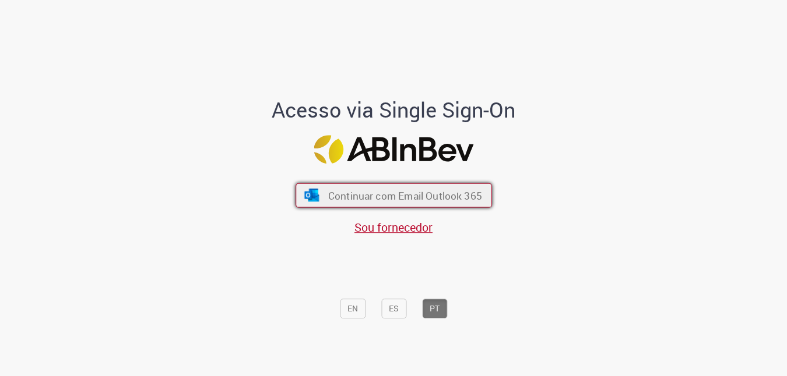 The height and width of the screenshot is (376, 787). What do you see at coordinates (311, 195) in the screenshot?
I see `img: ícone Azure/Microsoft 360` at bounding box center [311, 195].